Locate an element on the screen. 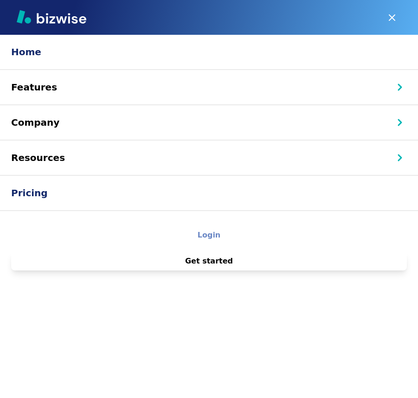  button: Get started is located at coordinates (209, 261).